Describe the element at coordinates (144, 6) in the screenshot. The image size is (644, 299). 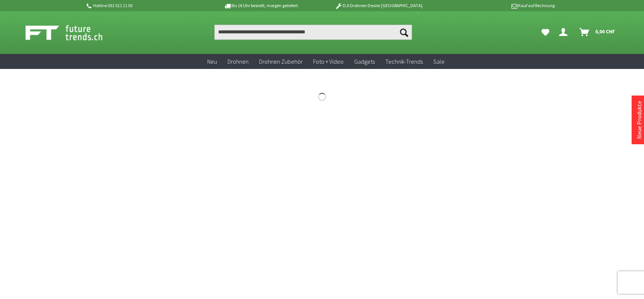
I see `p: Hotline 032 511 11 03` at that location.